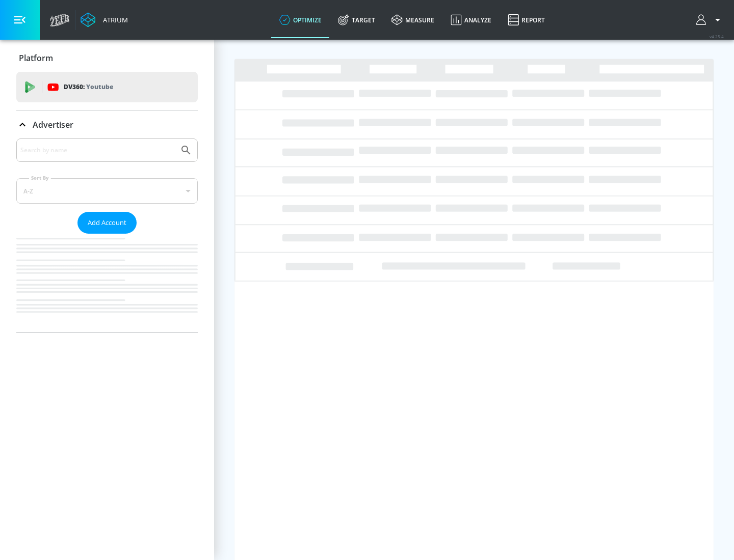  Describe the element at coordinates (107, 87) in the screenshot. I see `div: DV360: Youtube` at that location.